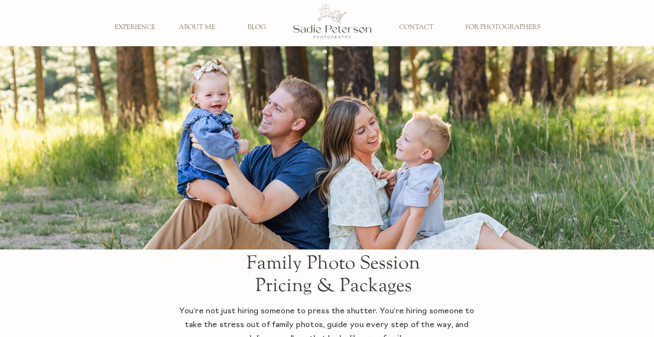  I want to click on a: ABOUT ME, so click(197, 27).